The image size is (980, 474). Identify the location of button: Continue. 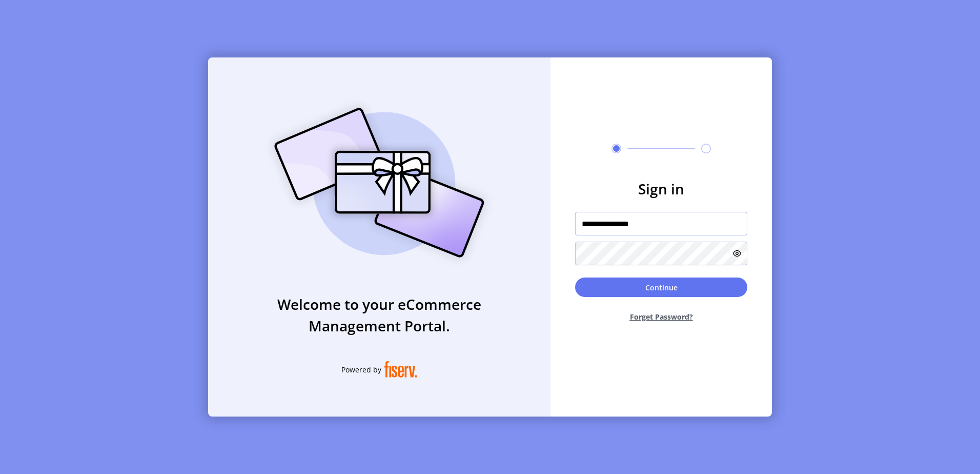
(661, 287).